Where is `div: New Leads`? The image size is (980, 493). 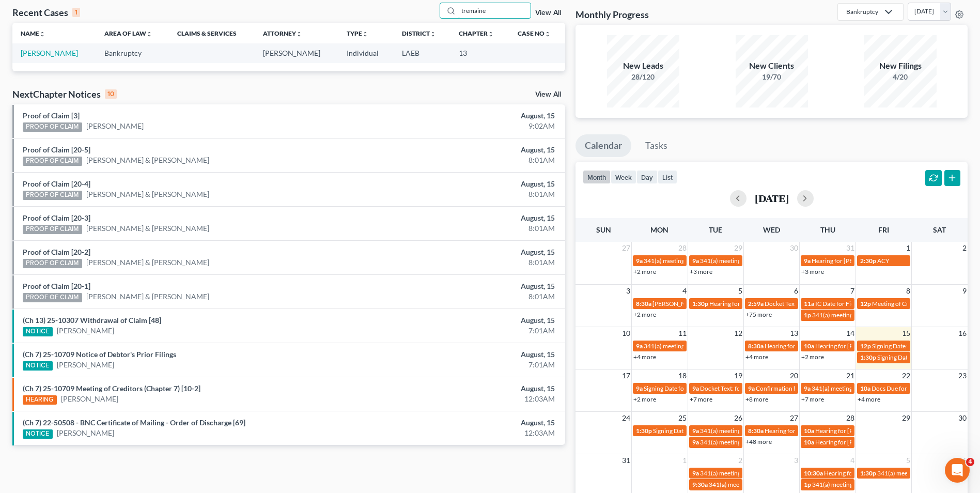 div: New Leads is located at coordinates (643, 66).